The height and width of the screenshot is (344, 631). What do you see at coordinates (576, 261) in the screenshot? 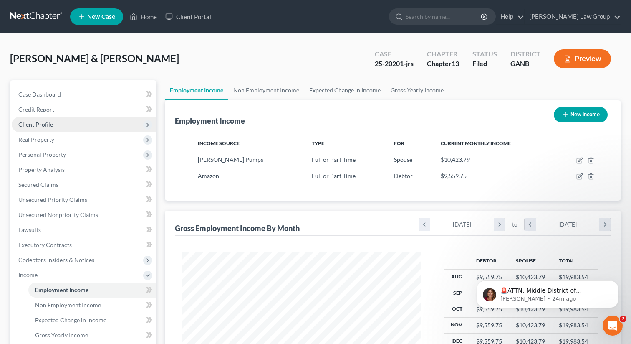
I see `th: Total` at bounding box center [576, 261].